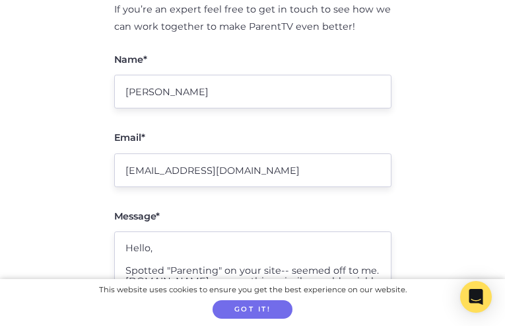  Describe the element at coordinates (253, 18) in the screenshot. I see `p: If you’re an expert feel free to get in touch to see how we can work together to make ParentTV ev...` at that location.